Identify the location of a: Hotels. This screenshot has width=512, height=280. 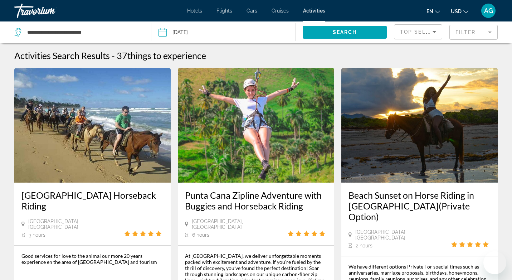
(195, 11).